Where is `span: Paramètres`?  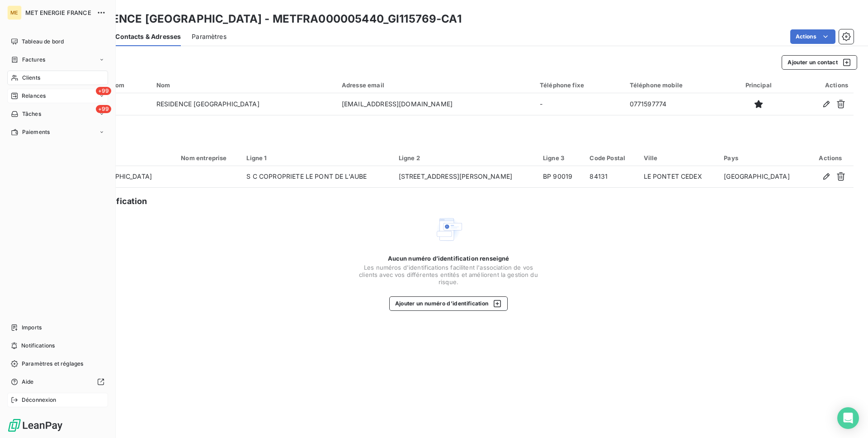
span: Paramètres is located at coordinates (209, 37).